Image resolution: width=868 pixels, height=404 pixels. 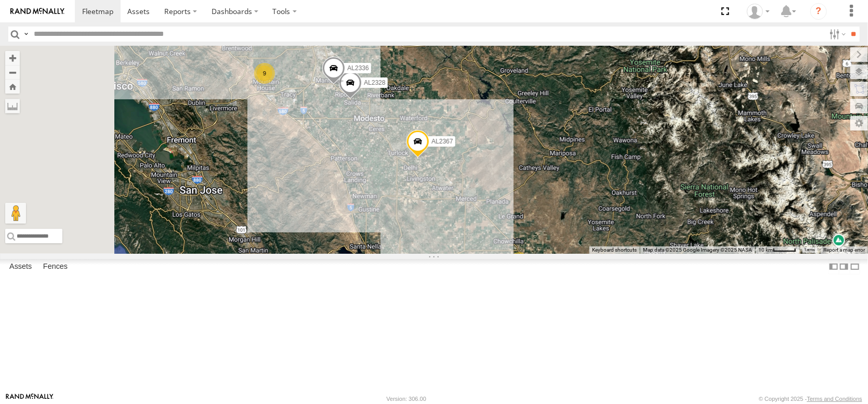 What do you see at coordinates (13, 72) in the screenshot?
I see `button: Zoom out` at bounding box center [13, 72].